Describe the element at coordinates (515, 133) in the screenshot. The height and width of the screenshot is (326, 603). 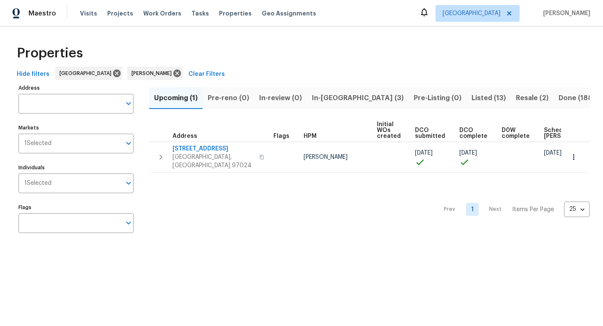
I see `span: D0W complete` at that location.